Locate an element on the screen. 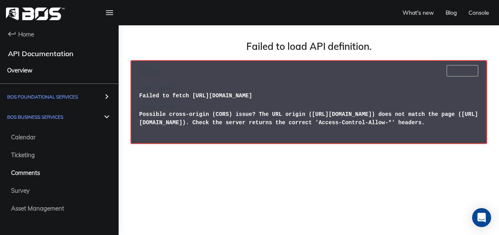 The height and width of the screenshot is (235, 499). img: homepage is located at coordinates (35, 14).